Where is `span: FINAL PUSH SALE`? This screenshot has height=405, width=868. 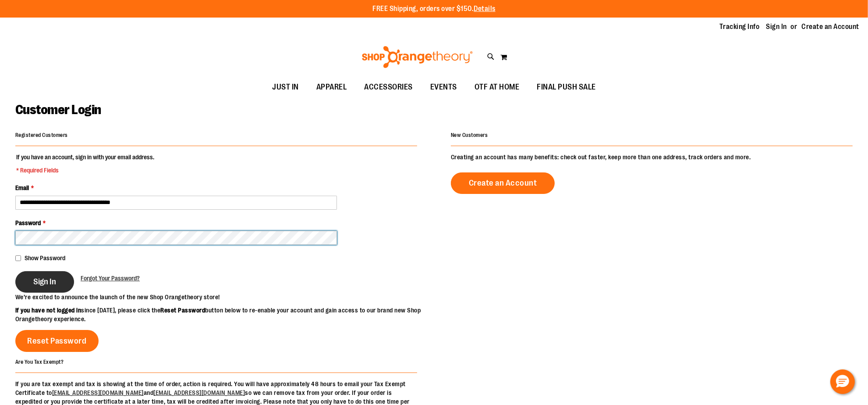
span: FINAL PUSH SALE is located at coordinates (566, 87).